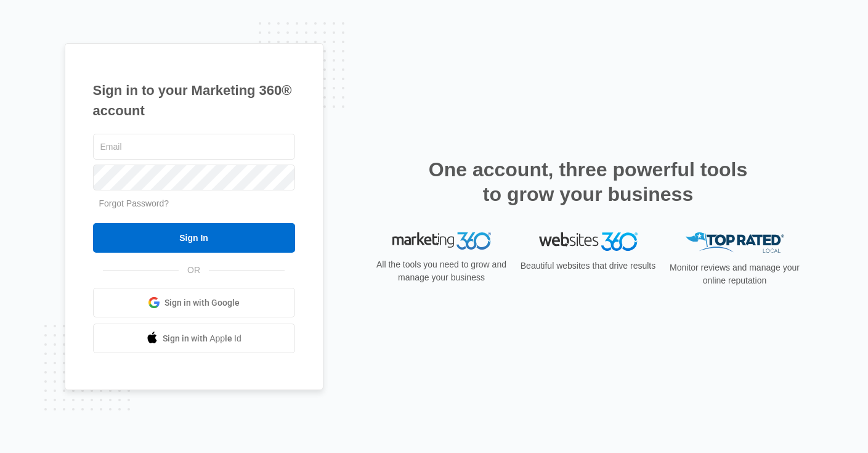 This screenshot has height=453, width=868. I want to click on img: Marketing 360, so click(442, 241).